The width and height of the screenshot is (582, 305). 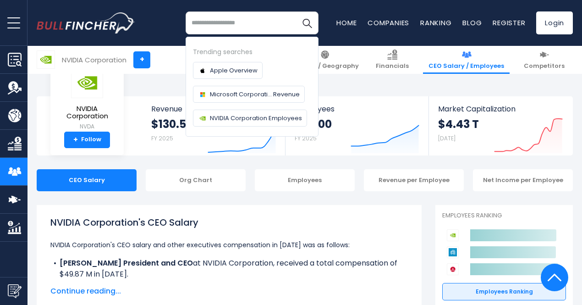 What do you see at coordinates (229, 222) in the screenshot?
I see `h1: NVIDIA Corporation's CEO Salary` at bounding box center [229, 222].